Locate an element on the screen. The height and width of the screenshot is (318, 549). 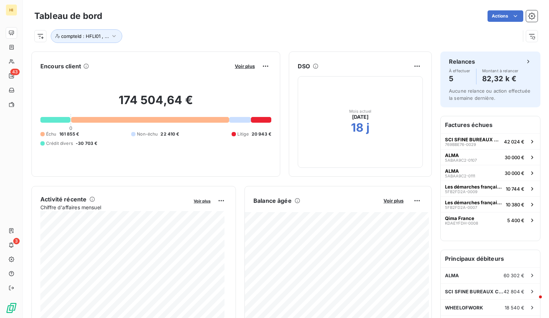
span: Qima France is located at coordinates (460, 218).